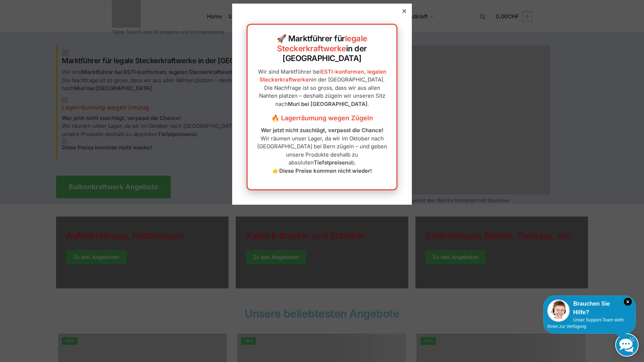  I want to click on span: Unser Support-Team steht Ihnen zur Verfügung, so click(585, 323).